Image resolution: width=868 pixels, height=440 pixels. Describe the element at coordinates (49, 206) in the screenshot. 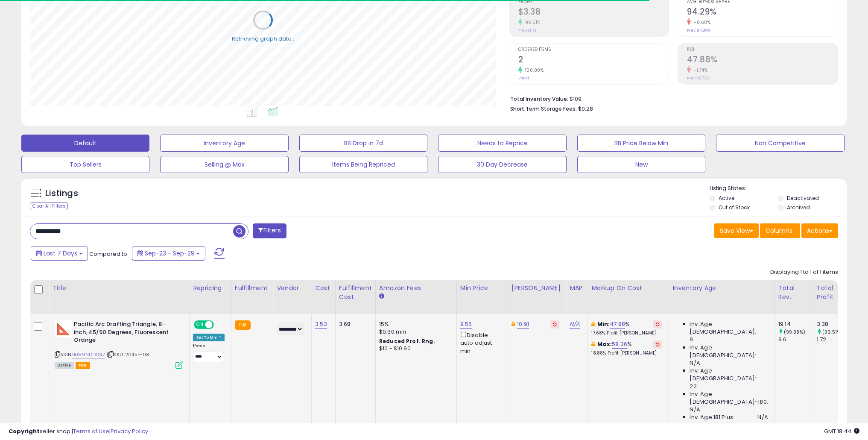

I see `div: Clear All Filters` at that location.